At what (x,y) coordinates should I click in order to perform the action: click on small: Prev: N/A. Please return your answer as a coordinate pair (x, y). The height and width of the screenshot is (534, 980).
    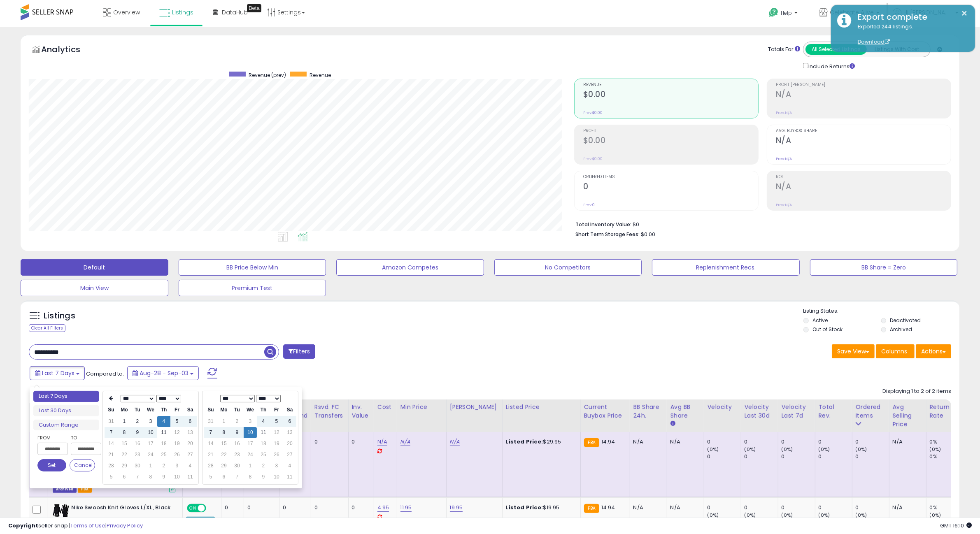
    Looking at the image, I should click on (784, 113).